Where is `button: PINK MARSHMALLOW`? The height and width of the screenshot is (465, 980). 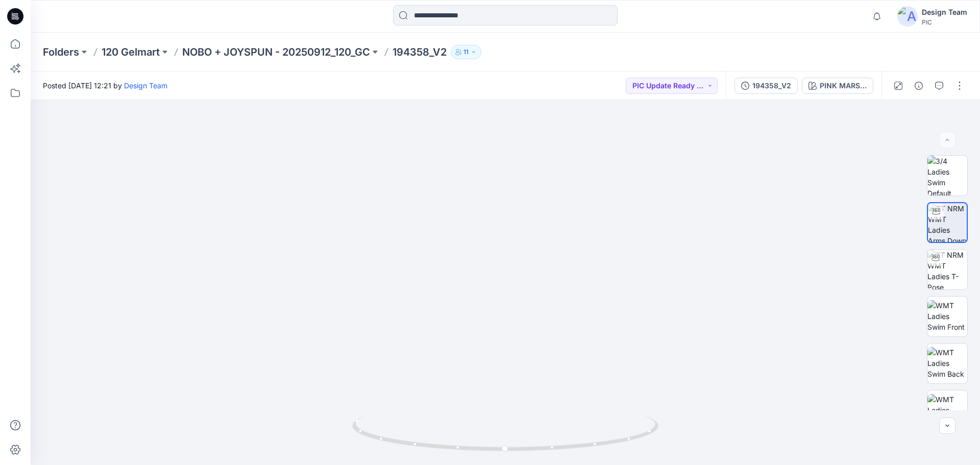 button: PINK MARSHMALLOW is located at coordinates (837, 86).